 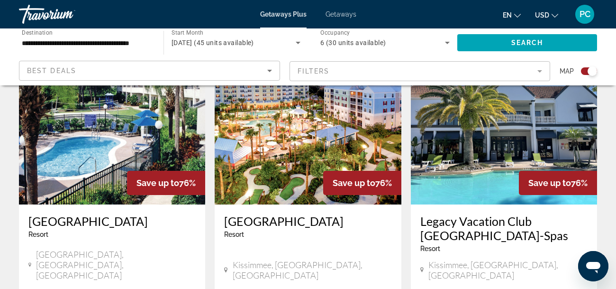 What do you see at coordinates (341, 14) in the screenshot?
I see `span: Getaways` at bounding box center [341, 14].